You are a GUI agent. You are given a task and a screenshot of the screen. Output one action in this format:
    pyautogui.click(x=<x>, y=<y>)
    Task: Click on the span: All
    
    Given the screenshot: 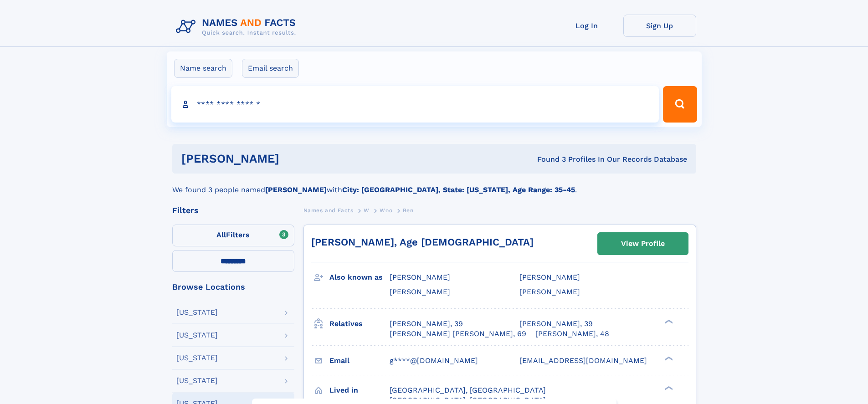 What is the action you would take?
    pyautogui.click(x=221, y=235)
    